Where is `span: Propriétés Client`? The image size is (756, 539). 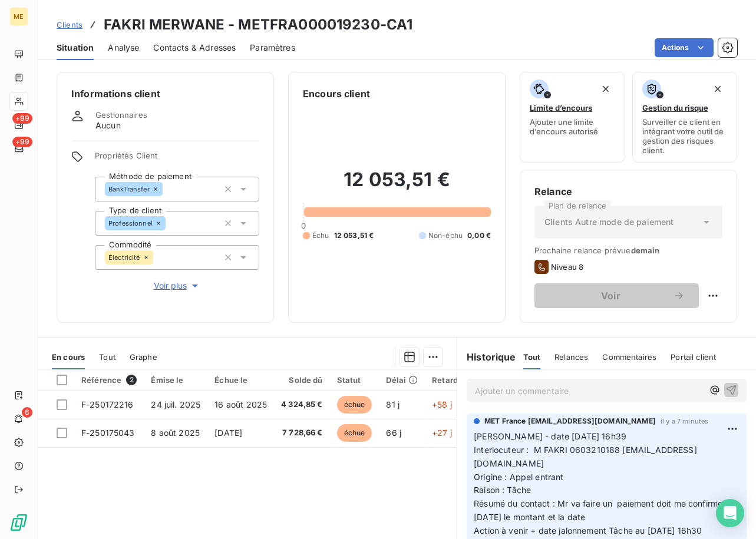
span: Propriétés Client is located at coordinates (177, 159).